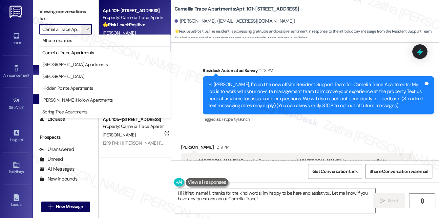 This screenshot has height=218, width=439. What do you see at coordinates (335, 171) in the screenshot?
I see `span: Get Conversation Link` at bounding box center [335, 171].